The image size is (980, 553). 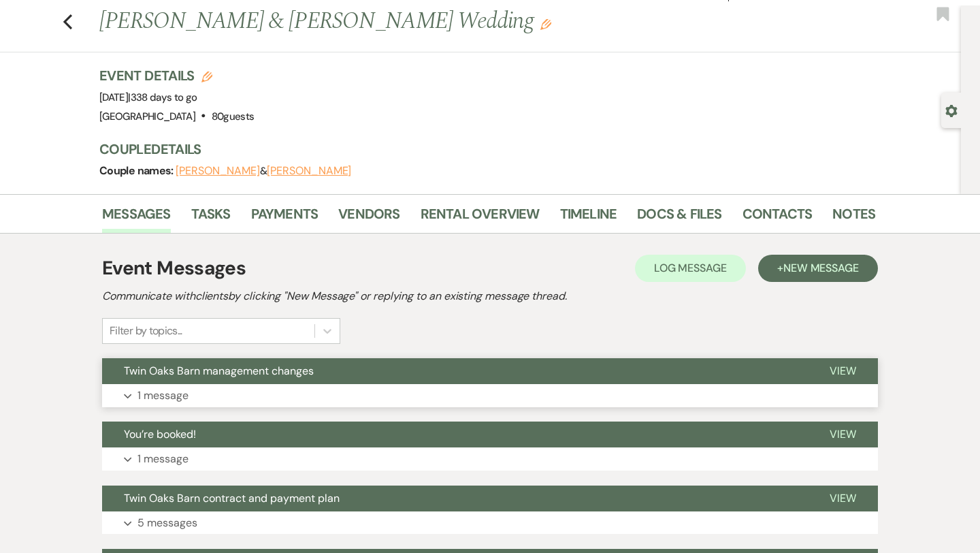 I want to click on span: 338 days to go, so click(x=164, y=97).